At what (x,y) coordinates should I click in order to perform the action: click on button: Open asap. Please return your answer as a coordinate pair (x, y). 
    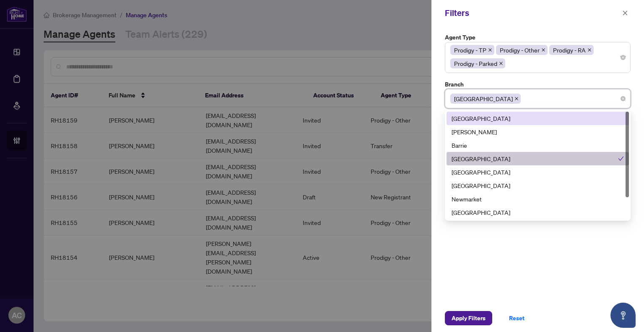
    Looking at the image, I should click on (623, 316).